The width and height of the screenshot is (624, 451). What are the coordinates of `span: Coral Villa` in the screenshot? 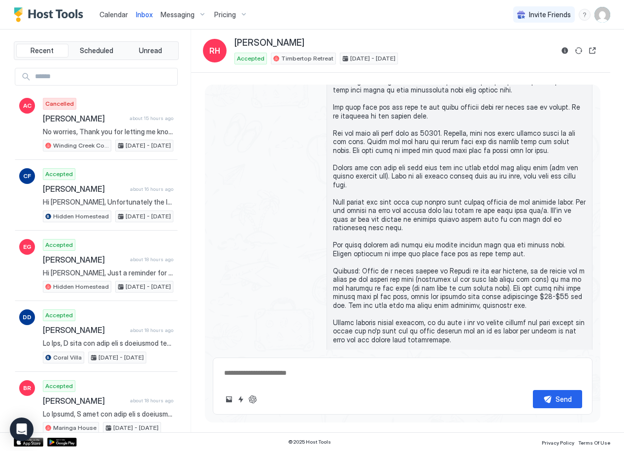 It's located at (67, 358).